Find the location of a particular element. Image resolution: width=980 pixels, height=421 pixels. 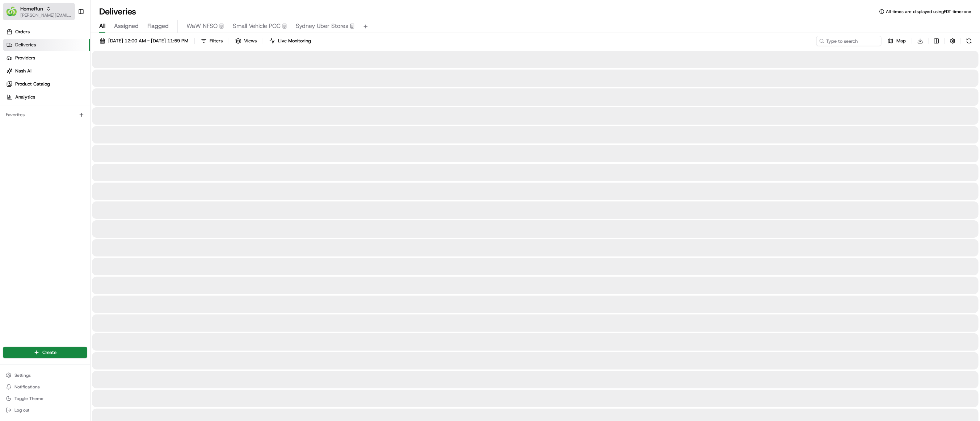

span: HomeRun is located at coordinates (32, 9).